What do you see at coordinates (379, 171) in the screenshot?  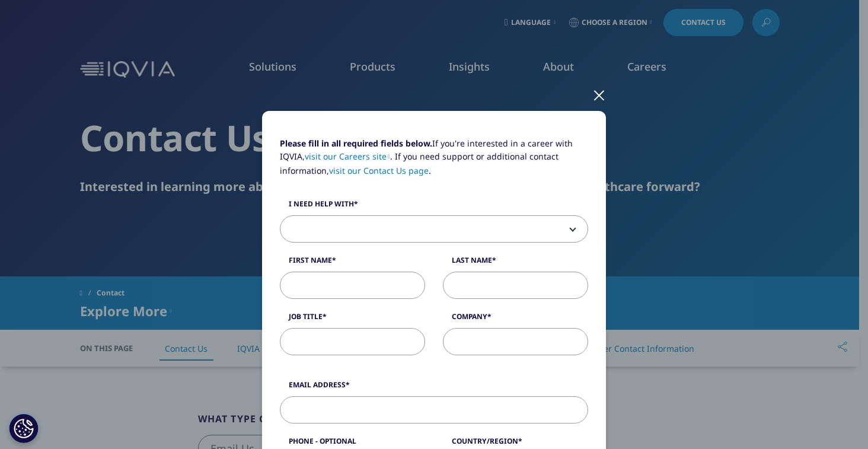 I see `a: visit our Contact Us page` at bounding box center [379, 171].